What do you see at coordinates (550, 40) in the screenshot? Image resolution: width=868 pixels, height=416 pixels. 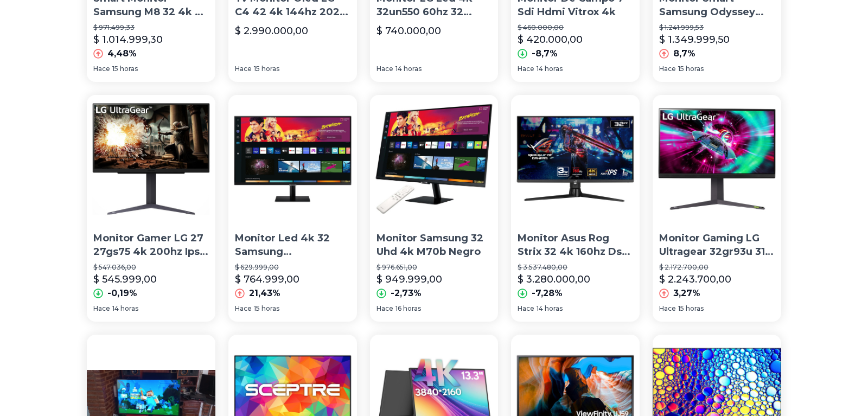 I see `p: $ 420.000,00` at bounding box center [550, 40].